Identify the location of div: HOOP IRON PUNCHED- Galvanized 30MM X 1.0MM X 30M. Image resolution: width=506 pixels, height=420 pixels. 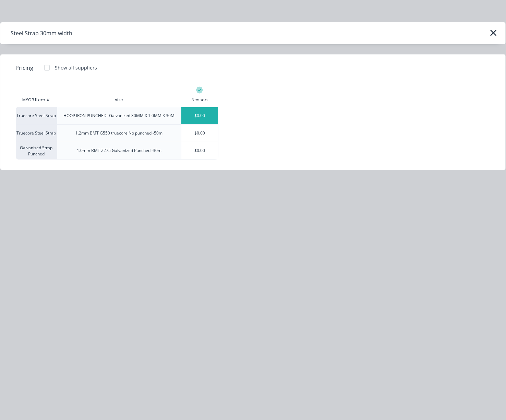
(119, 116).